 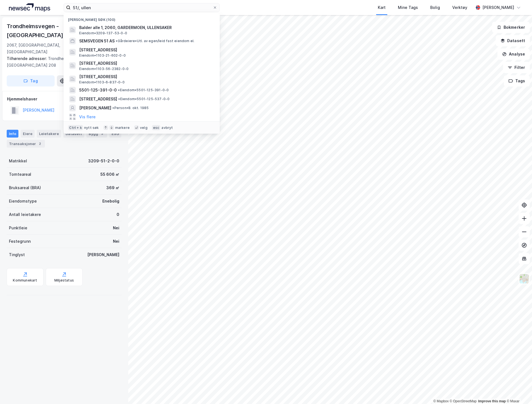 I want to click on input: Søk på adresse, matrikkel, gårdeiere, leietakere eller personer, so click(x=141, y=8).